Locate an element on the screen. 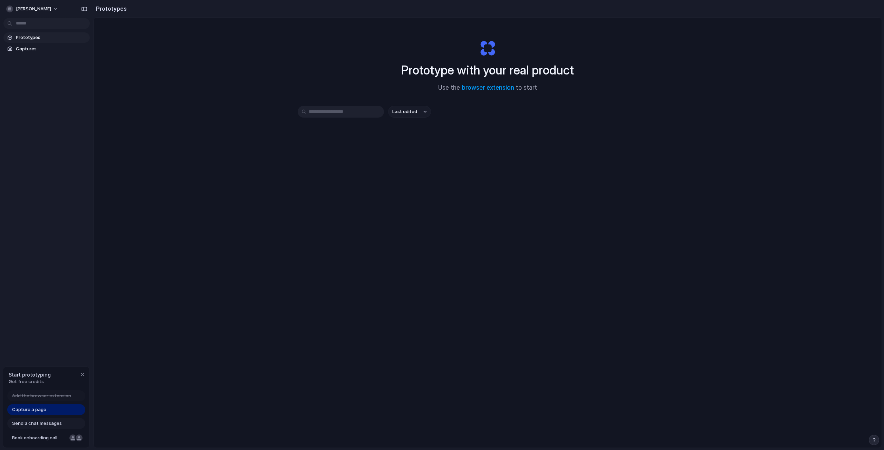 This screenshot has height=450, width=884. span: Add the browser extension is located at coordinates (41, 396).